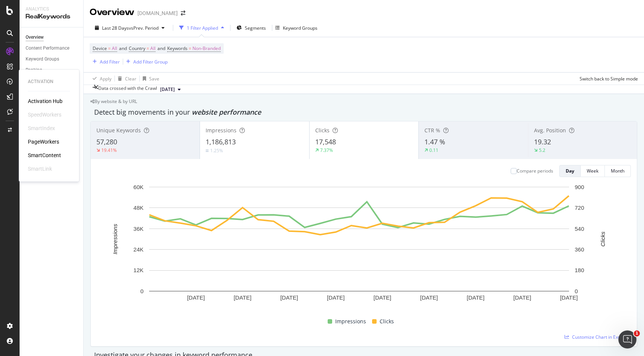 This screenshot has height=356, width=644. Describe the element at coordinates (220, 142) in the screenshot. I see `span: 1,186,813` at that location.